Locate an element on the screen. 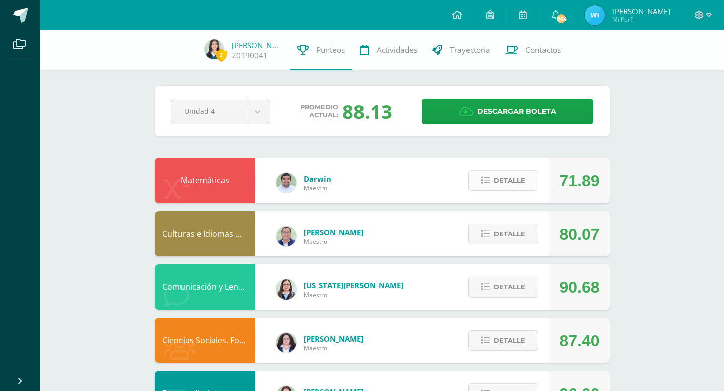 The image size is (724, 391). div: Culturas e Idiomas Mayas, Garífuna o Xinka is located at coordinates (205, 234).